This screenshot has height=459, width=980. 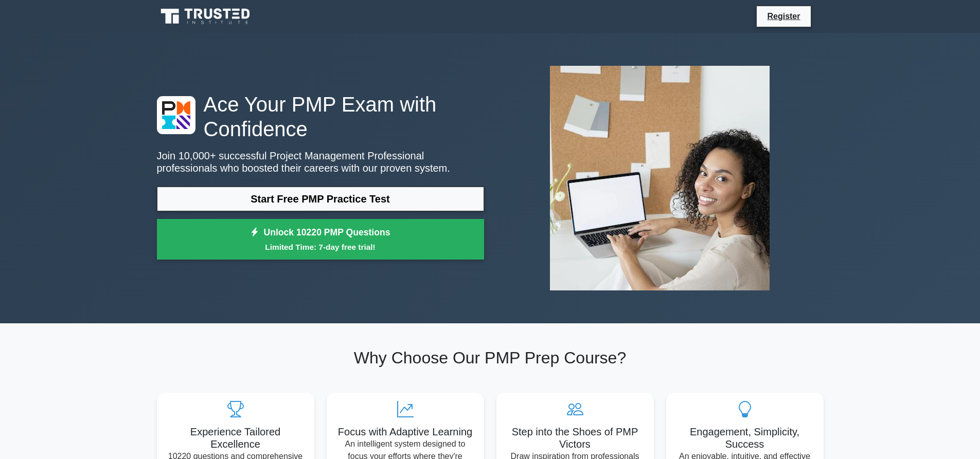 I want to click on h5: Engagement, Simplicity, Success, so click(x=745, y=438).